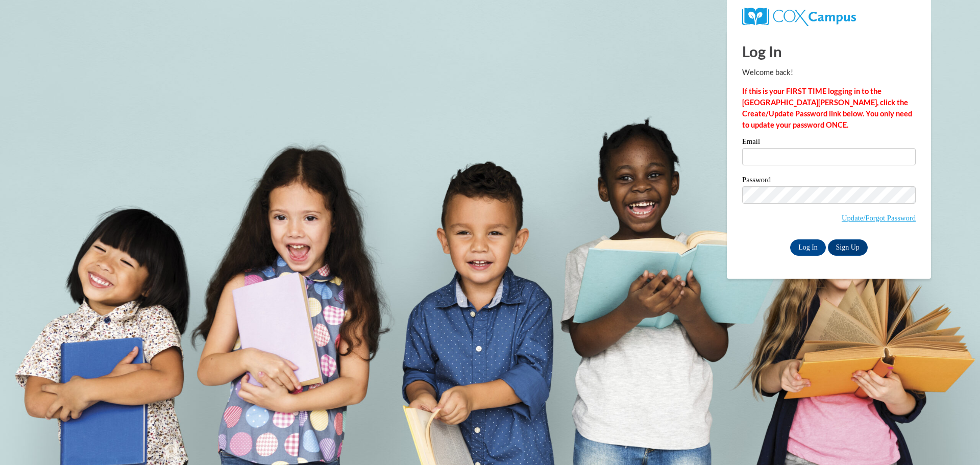  Describe the element at coordinates (799, 16) in the screenshot. I see `a: COX Campus` at that location.